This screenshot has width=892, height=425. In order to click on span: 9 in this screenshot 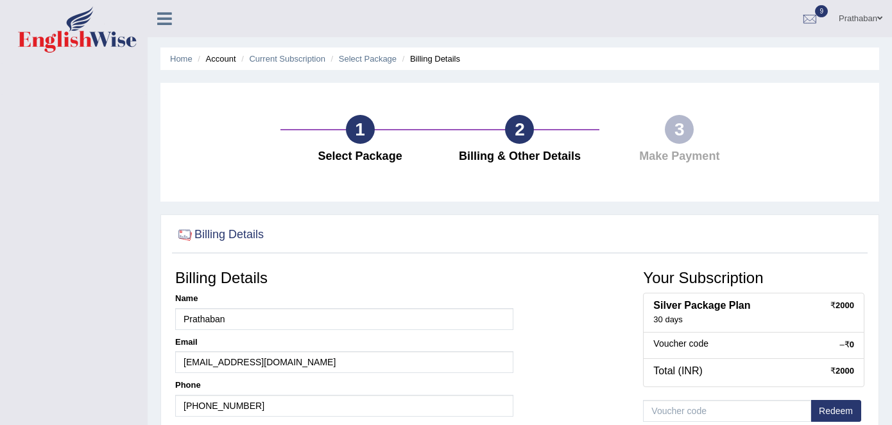, I will do `click(821, 11)`.